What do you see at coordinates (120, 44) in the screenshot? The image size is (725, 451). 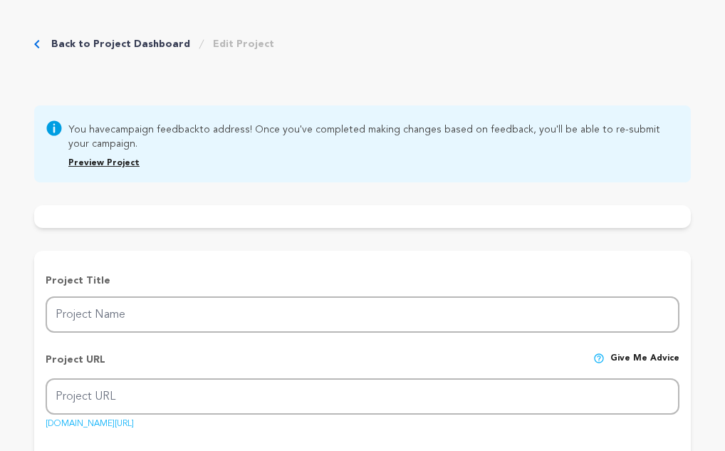 I see `a: Back to Project Dashboard` at bounding box center [120, 44].